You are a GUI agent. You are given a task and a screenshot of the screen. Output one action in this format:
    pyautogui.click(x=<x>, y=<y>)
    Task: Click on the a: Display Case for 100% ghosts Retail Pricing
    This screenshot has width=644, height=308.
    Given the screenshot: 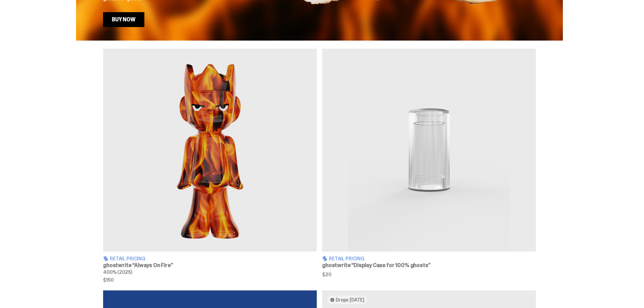 What is the action you would take?
    pyautogui.click(x=429, y=165)
    